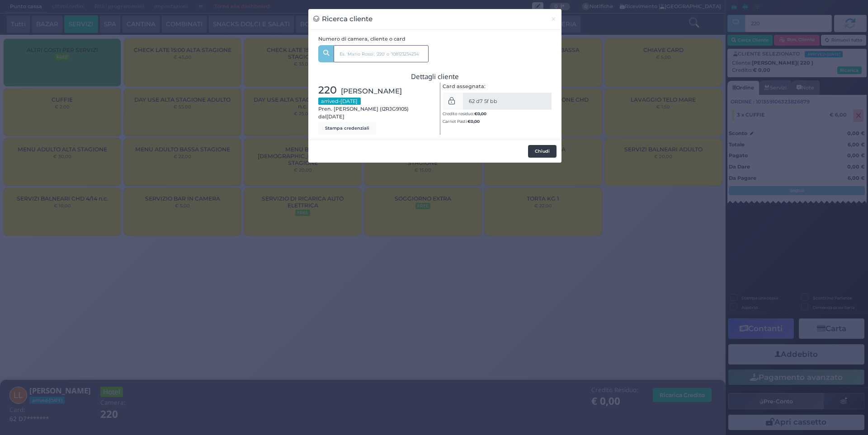 The width and height of the screenshot is (868, 435). What do you see at coordinates (347, 128) in the screenshot?
I see `button: Stampa credenziali` at bounding box center [347, 128].